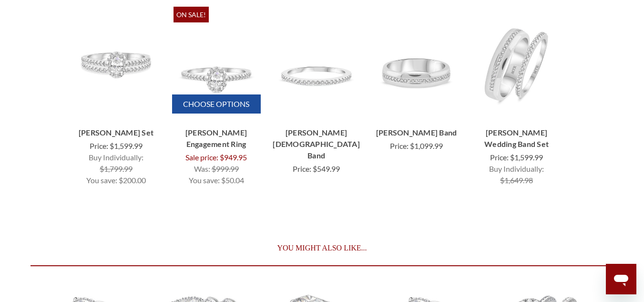  Describe the element at coordinates (116, 180) in the screenshot. I see `span: You save: $200.00` at that location.